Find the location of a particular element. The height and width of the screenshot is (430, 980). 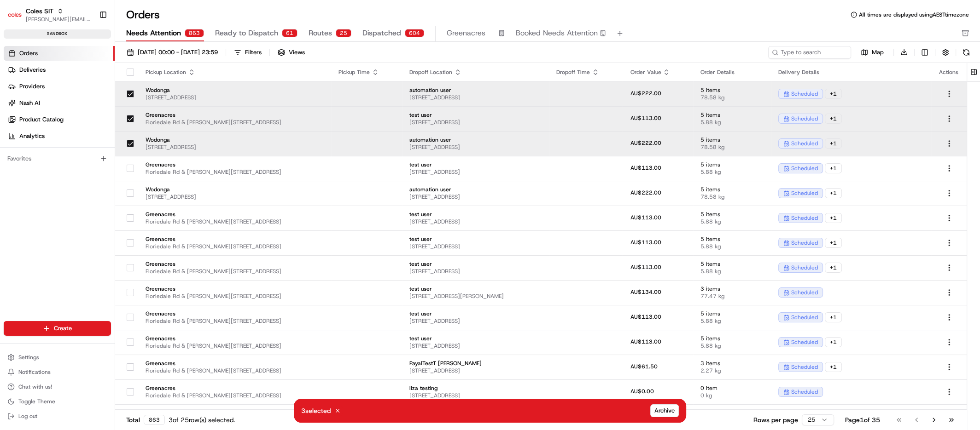

button: Archive is located at coordinates (665, 411).